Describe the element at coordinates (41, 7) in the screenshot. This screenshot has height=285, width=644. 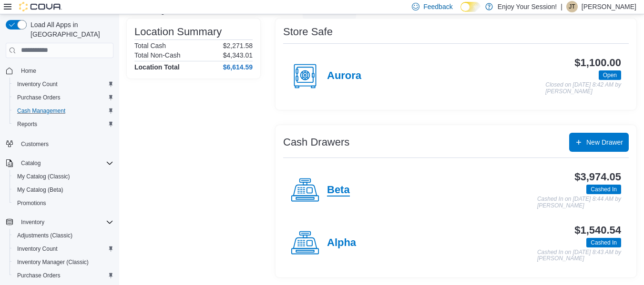
I see `img: Cova` at that location.